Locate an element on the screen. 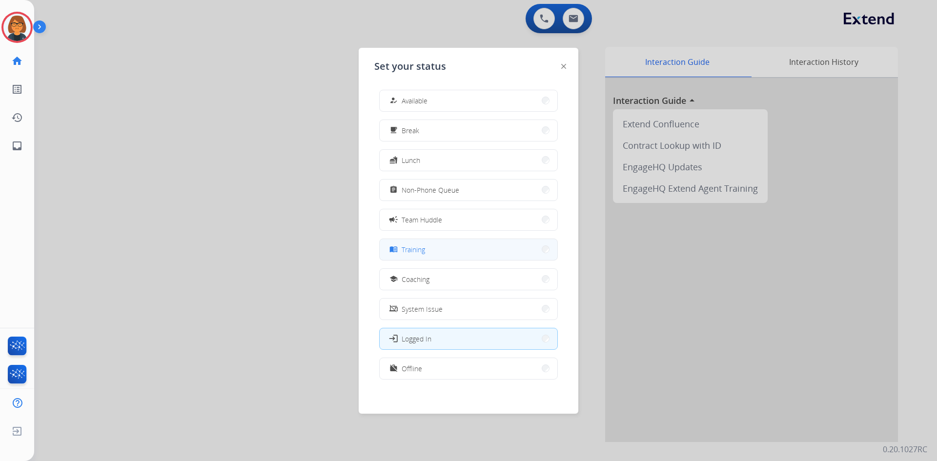 This screenshot has height=461, width=937. button: Lunch is located at coordinates (468, 160).